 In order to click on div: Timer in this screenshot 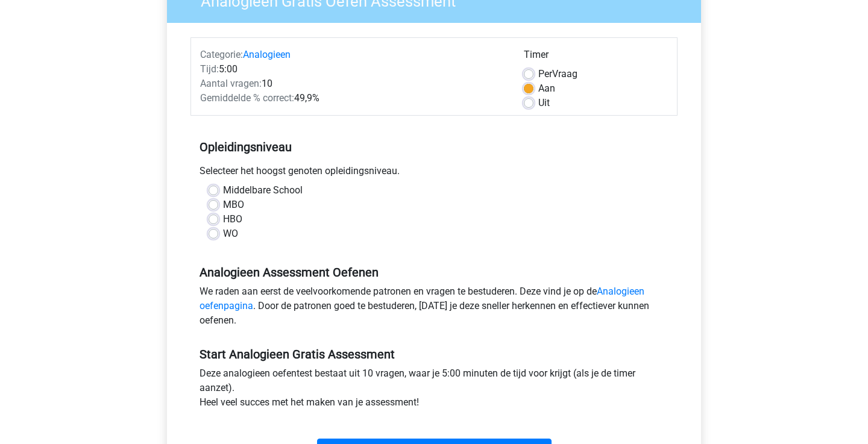, I will do `click(596, 58)`.